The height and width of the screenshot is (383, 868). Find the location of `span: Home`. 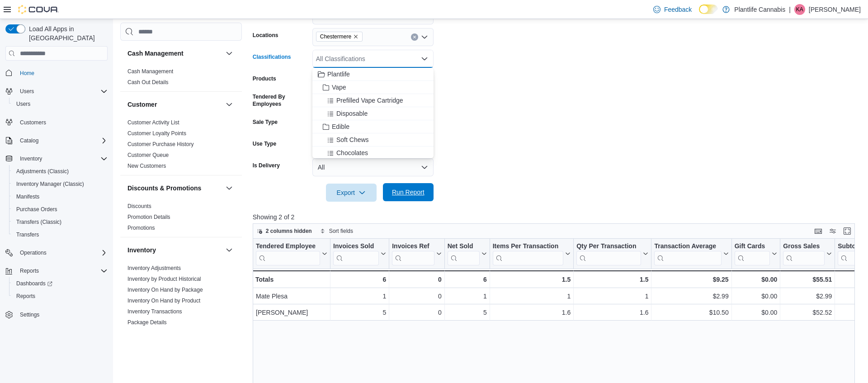

span: Home is located at coordinates (27, 74).